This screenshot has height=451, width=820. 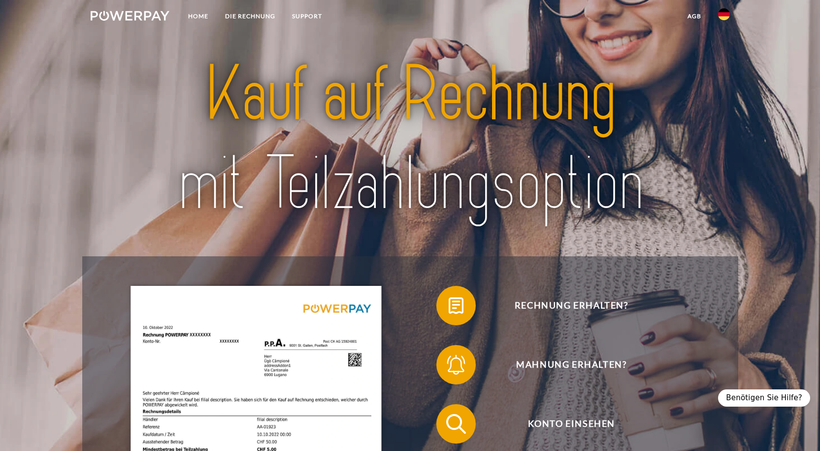 What do you see at coordinates (456, 305) in the screenshot?
I see `img: qb_bill.svg` at bounding box center [456, 305].